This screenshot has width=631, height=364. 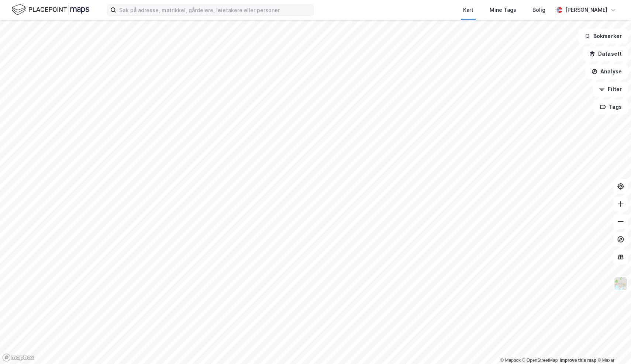 I want to click on button: Tags, so click(x=611, y=107).